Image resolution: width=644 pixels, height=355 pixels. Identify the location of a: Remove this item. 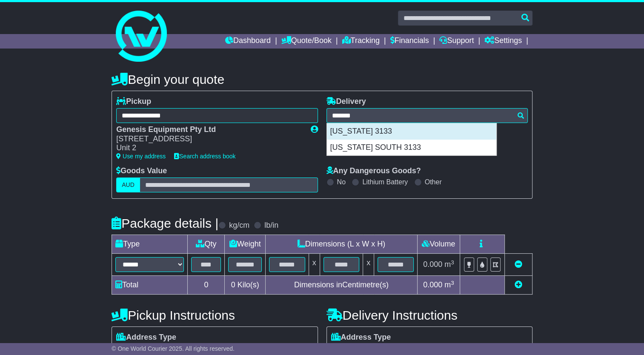
(519, 265).